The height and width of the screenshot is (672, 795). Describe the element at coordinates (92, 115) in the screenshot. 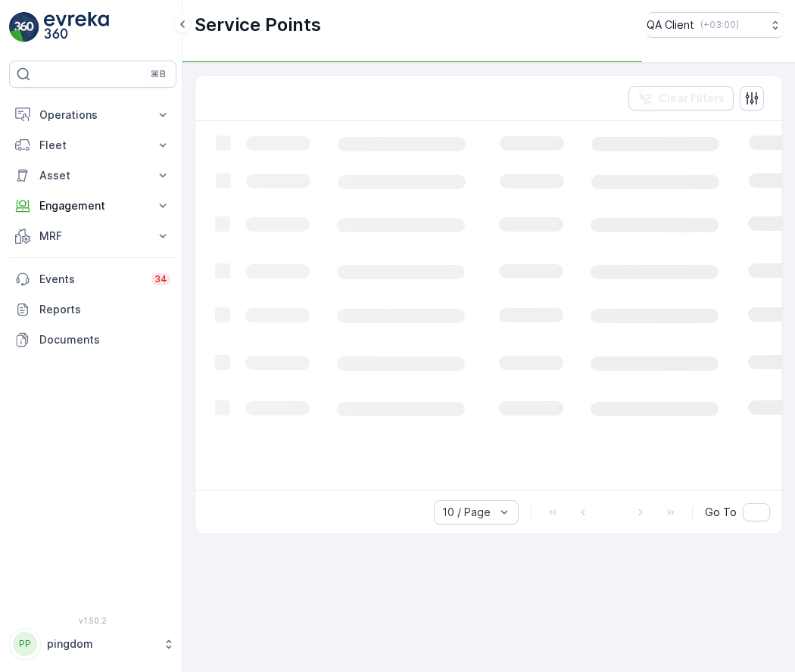

I see `p: Operations` at that location.